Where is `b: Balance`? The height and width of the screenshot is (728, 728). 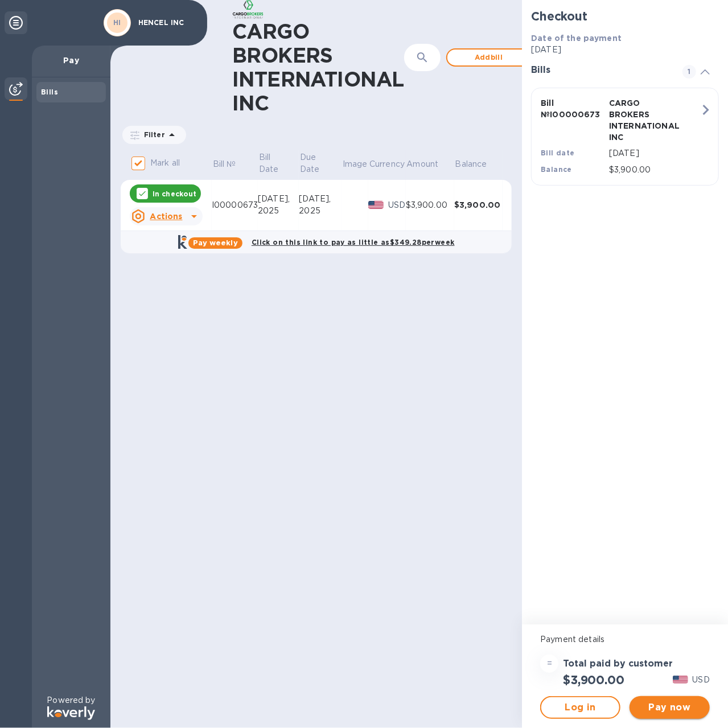
b: Balance is located at coordinates (557, 169).